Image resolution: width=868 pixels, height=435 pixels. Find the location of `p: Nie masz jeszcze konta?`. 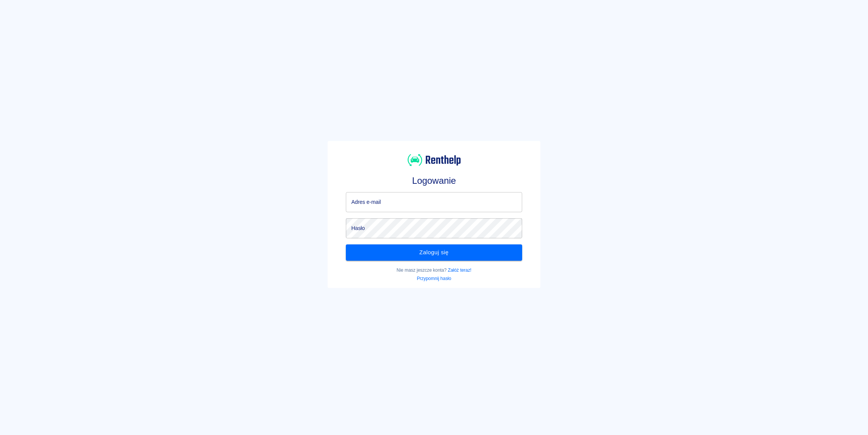

p: Nie masz jeszcze konta? is located at coordinates (434, 270).